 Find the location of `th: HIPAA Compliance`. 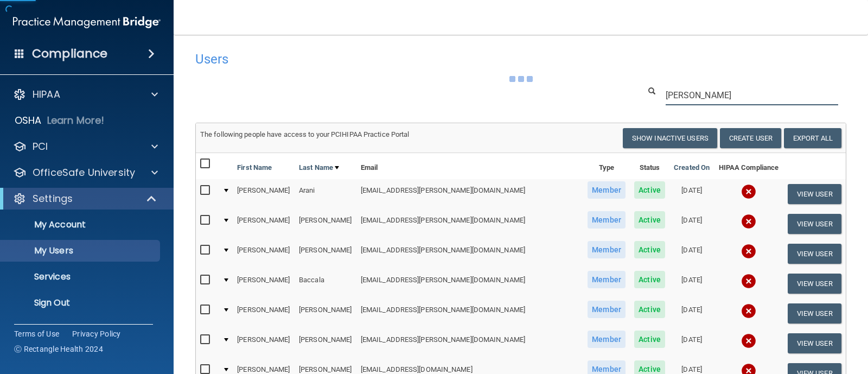

th: HIPAA Compliance is located at coordinates (748, 166).